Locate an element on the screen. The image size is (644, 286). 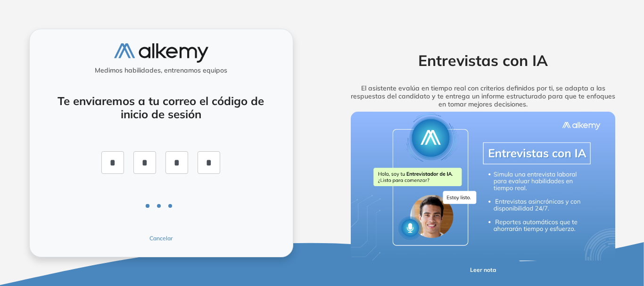
img: img-more-info is located at coordinates (483, 186).